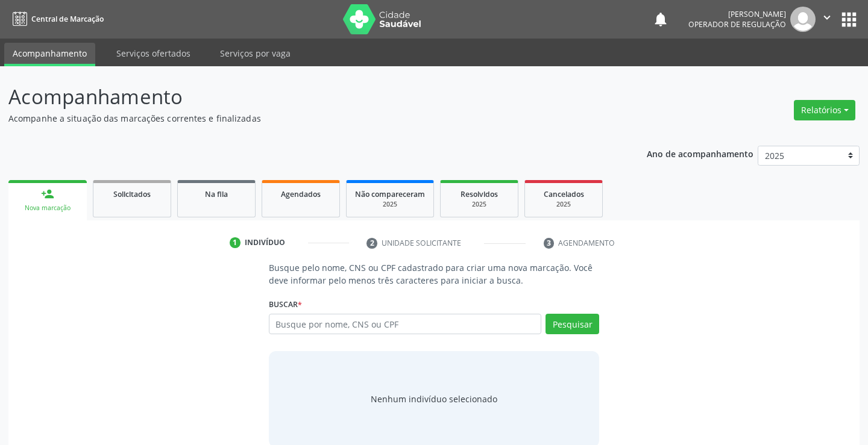  What do you see at coordinates (48, 194) in the screenshot?
I see `div: person_add` at bounding box center [48, 194].